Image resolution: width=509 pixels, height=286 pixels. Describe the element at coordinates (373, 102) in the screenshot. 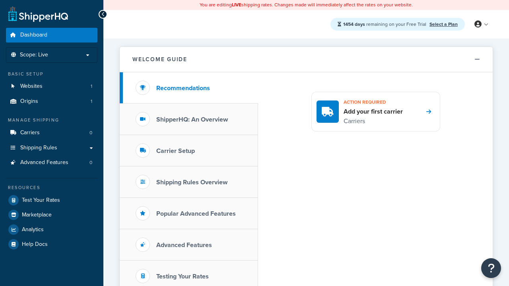

I see `h3: Action required` at that location.